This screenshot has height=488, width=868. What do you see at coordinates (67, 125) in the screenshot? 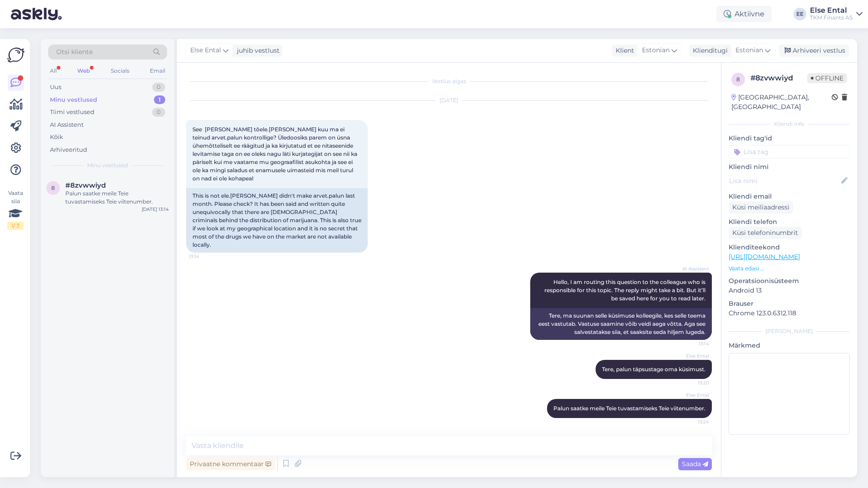
I see `div: AI Assistent` at bounding box center [67, 125].